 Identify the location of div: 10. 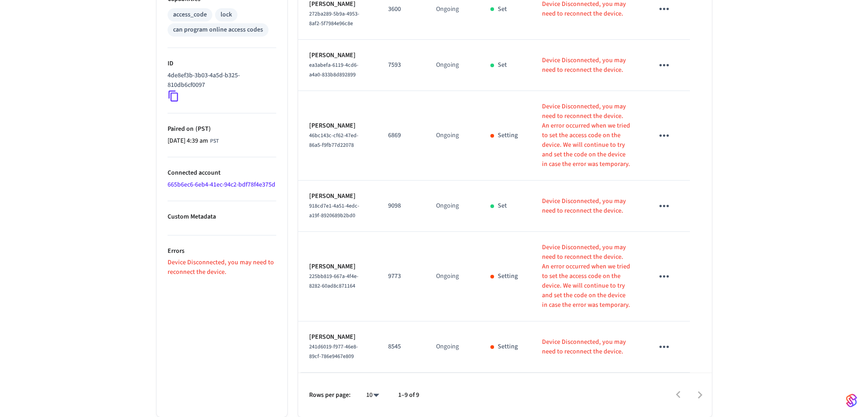
(372, 394).